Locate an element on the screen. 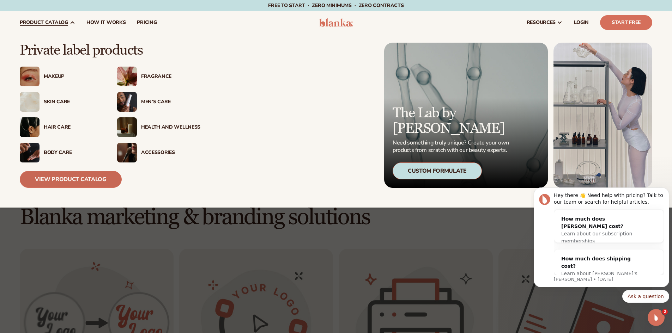 Image resolution: width=672 pixels, height=333 pixels. img: Male hand applying moisturizer. is located at coordinates (30, 153).